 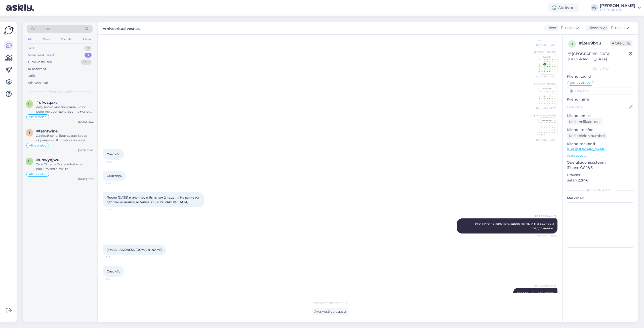 What do you see at coordinates (65, 167) in the screenshot?
I see `div: Tere. Täname Teid ja edastame pakkumised e-mailile.` at bounding box center [65, 167].